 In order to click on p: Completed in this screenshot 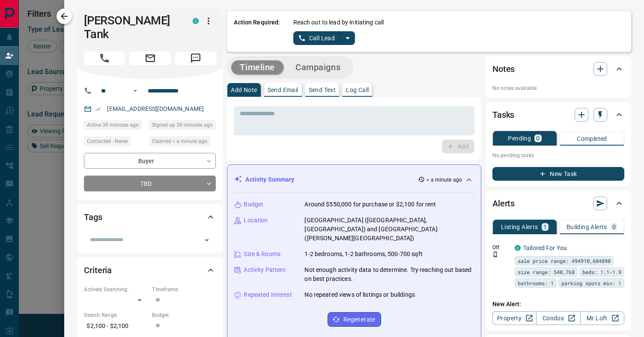, I will do `click(592, 139)`.